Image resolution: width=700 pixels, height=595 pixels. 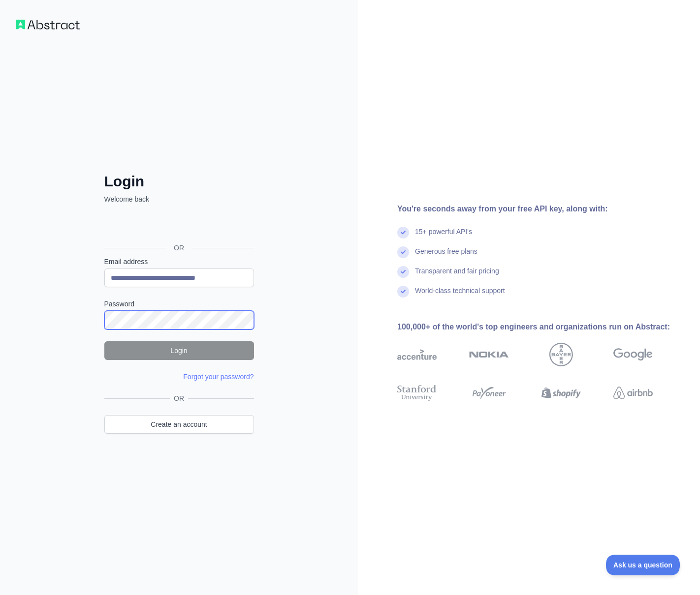 What do you see at coordinates (541, 209) in the screenshot?
I see `div: You're seconds away from your free API key, along with:` at bounding box center [541, 209].